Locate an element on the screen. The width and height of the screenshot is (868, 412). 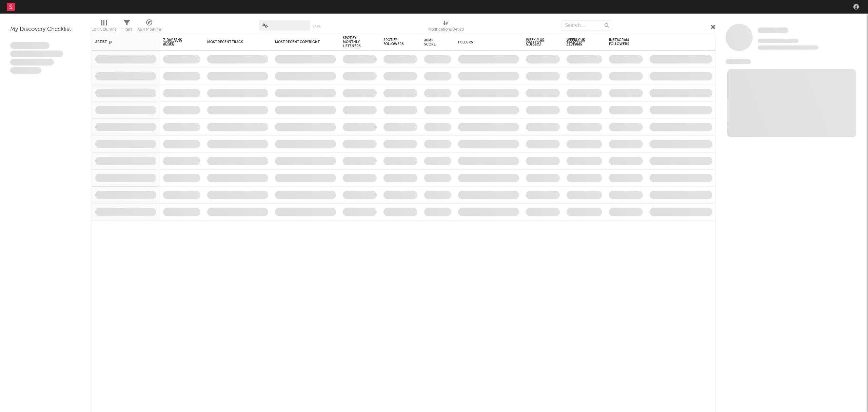
span: Aliquam viverra is located at coordinates (26, 71).